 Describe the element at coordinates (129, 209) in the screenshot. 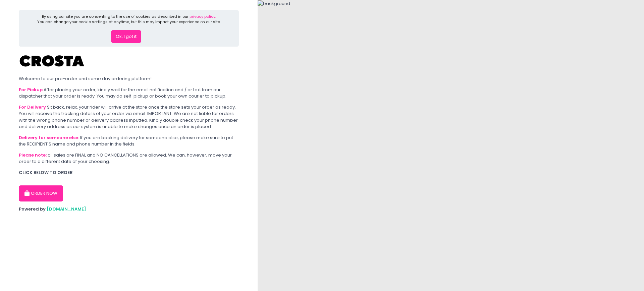

I see `div: Powered by` at that location.